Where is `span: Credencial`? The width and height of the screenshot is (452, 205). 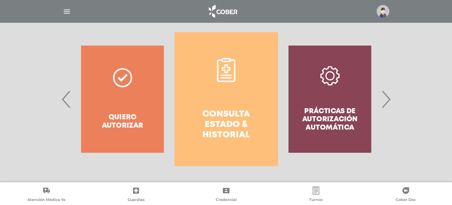
span: Credencial is located at coordinates (226, 201).